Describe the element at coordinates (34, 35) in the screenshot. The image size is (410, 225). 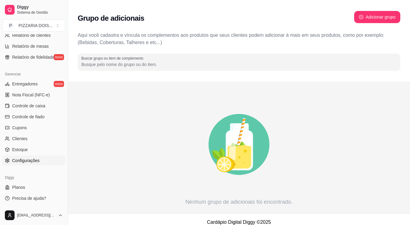
I see `a: Relatório de clientes` at that location.